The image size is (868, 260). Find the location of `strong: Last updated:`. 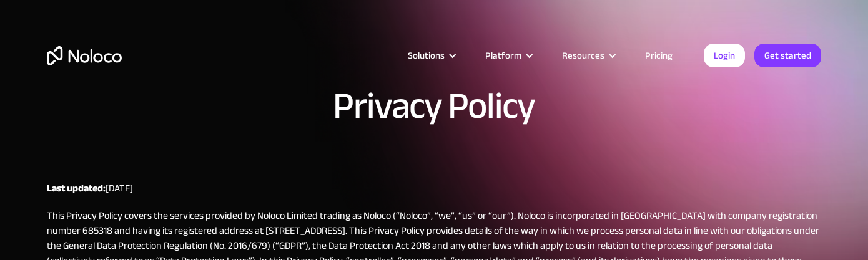

strong: Last updated: is located at coordinates (77, 189).